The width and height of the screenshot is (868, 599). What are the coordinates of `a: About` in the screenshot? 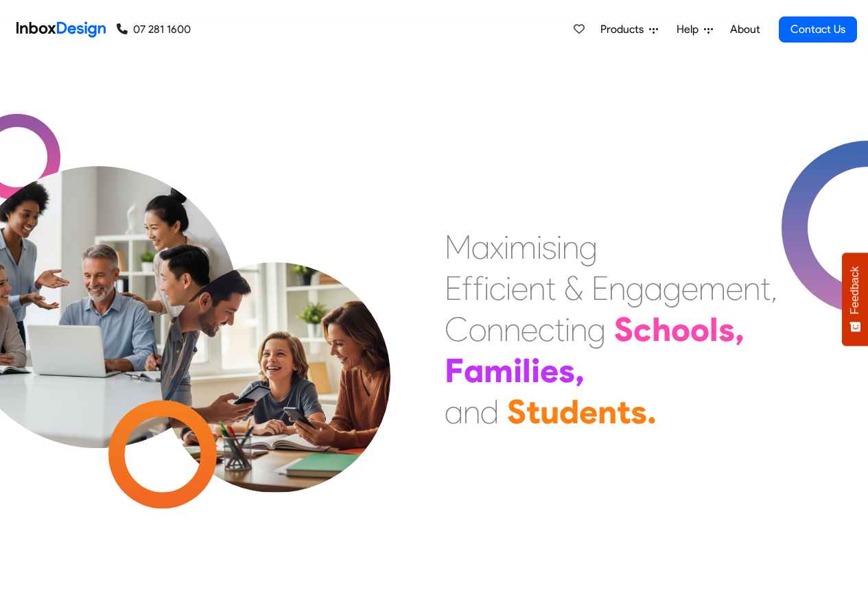 It's located at (745, 30).